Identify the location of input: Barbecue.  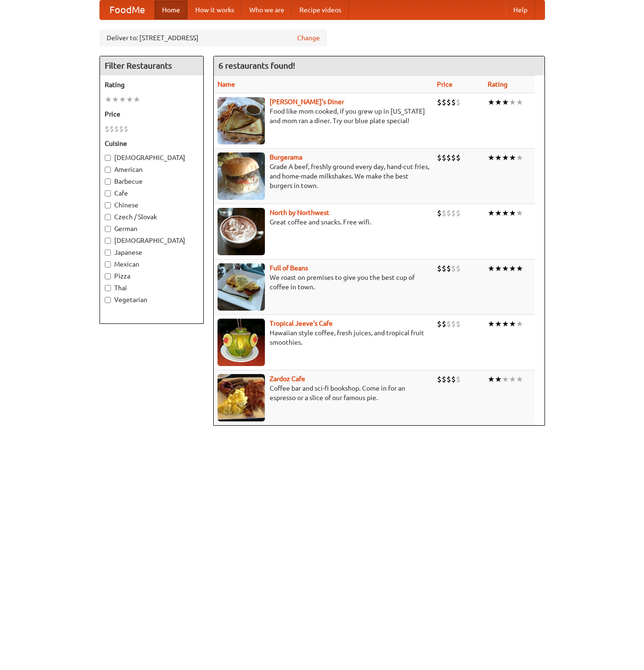
(107, 182).